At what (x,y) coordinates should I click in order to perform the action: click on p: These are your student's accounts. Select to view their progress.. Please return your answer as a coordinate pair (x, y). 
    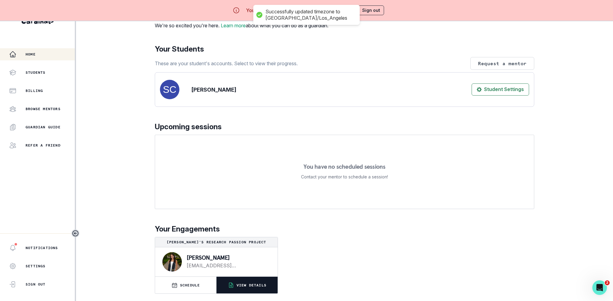
    Looking at the image, I should click on (226, 64).